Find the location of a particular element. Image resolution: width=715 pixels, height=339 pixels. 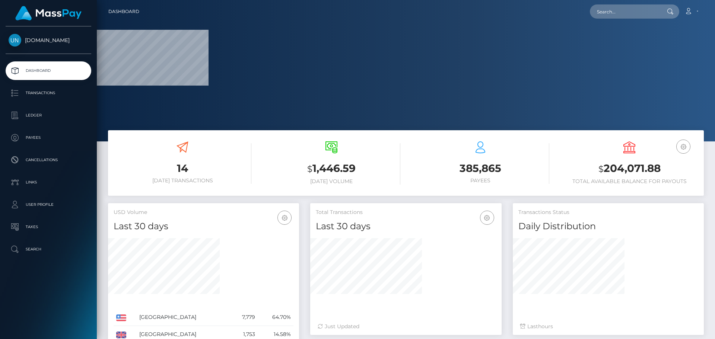

a: Links is located at coordinates (48, 182).